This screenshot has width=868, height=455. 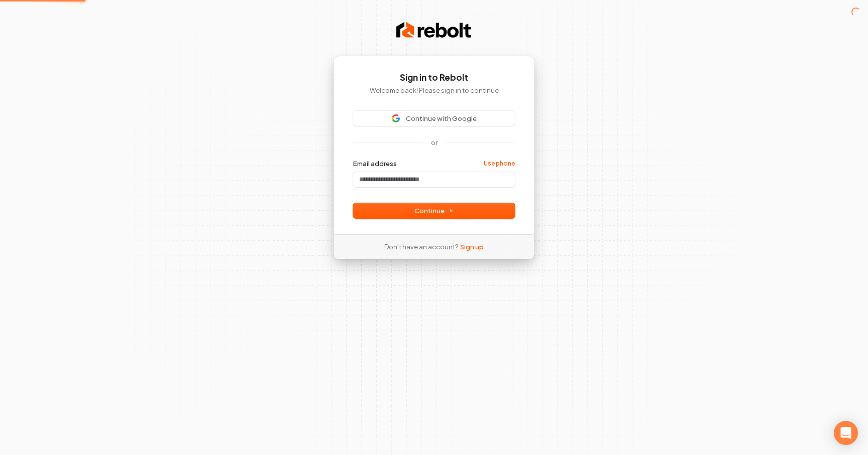 What do you see at coordinates (434, 78) in the screenshot?
I see `h1: Sign in to Rebolt` at bounding box center [434, 78].